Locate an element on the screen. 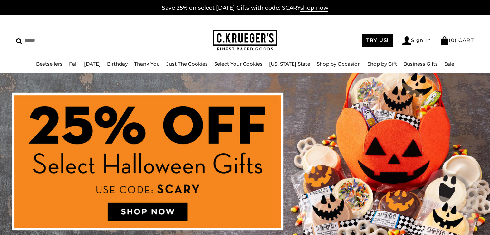  a: Fall is located at coordinates (73, 64).